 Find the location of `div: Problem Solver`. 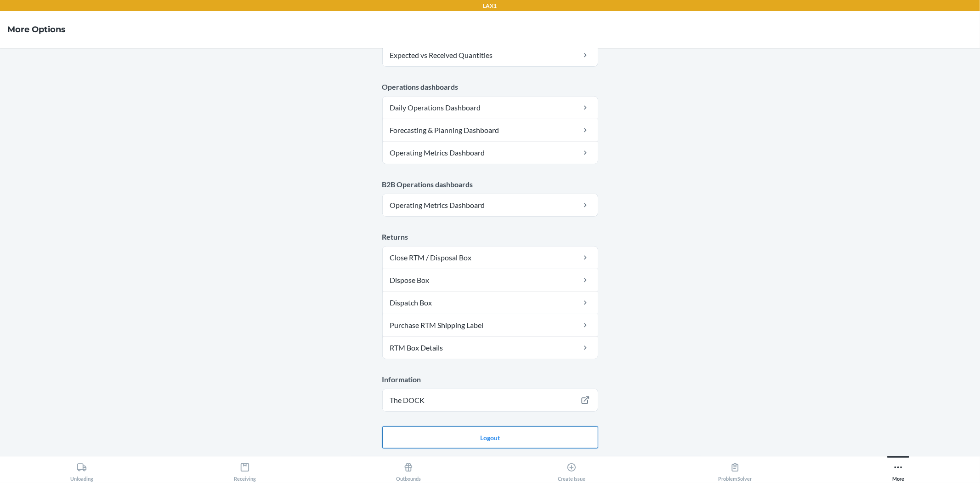

div: Problem Solver is located at coordinates (735, 470).